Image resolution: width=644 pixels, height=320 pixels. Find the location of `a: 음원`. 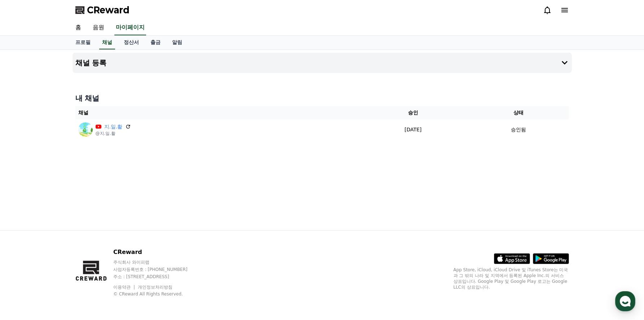

a: 음원 is located at coordinates (98, 28).